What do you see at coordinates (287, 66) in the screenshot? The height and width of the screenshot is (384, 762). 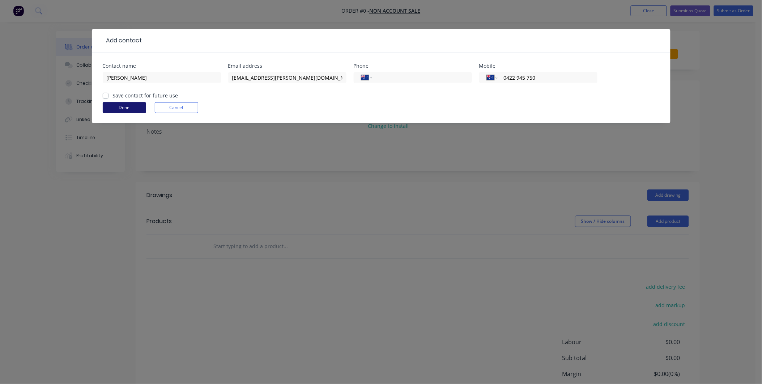 I see `div: Email address` at bounding box center [287, 66].